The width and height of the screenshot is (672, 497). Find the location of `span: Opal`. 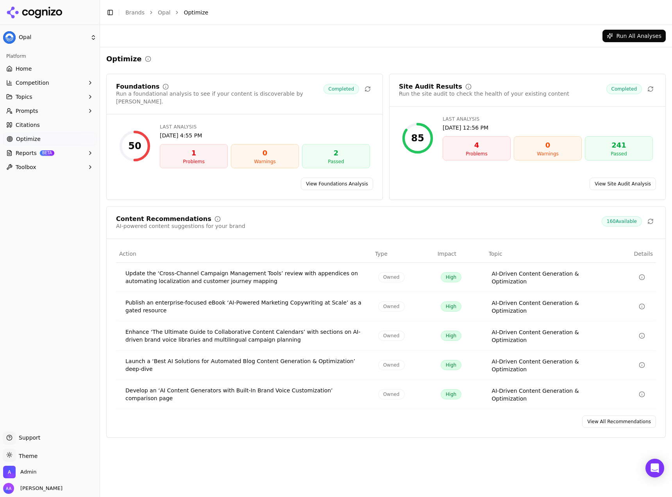

span: Opal is located at coordinates (53, 38).